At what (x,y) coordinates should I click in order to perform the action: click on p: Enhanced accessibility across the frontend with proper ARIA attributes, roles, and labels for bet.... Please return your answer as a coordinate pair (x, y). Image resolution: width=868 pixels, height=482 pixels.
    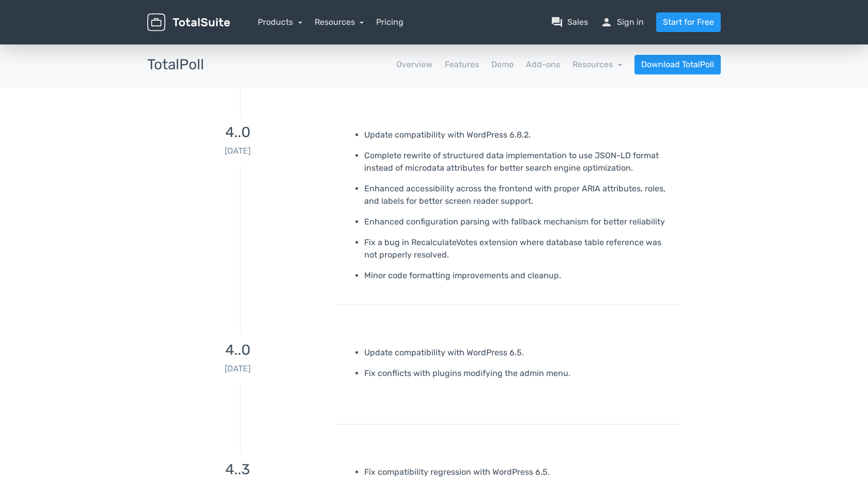
    Looking at the image, I should click on (518, 195).